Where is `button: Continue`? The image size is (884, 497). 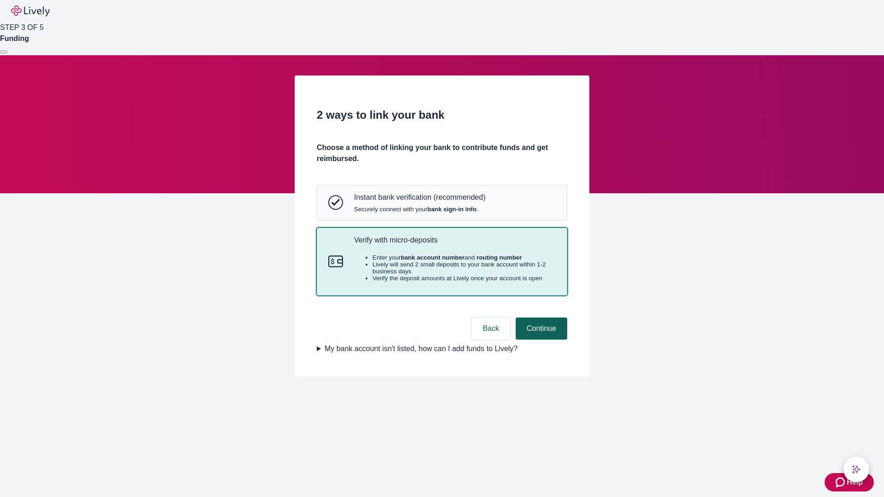 button: Continue is located at coordinates (541, 329).